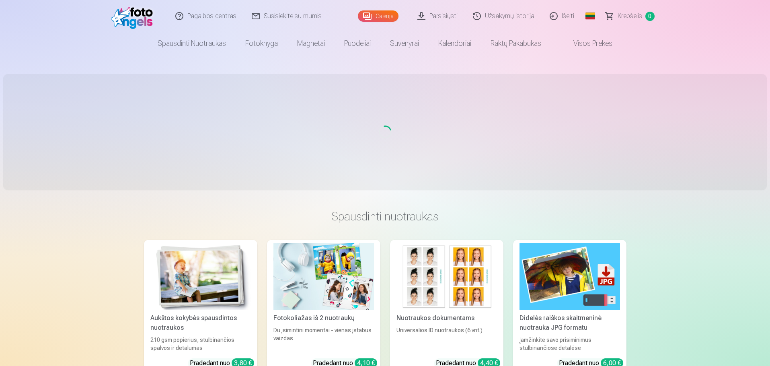 This screenshot has height=366, width=770. I want to click on img: Nuotraukos dokumentams, so click(447, 276).